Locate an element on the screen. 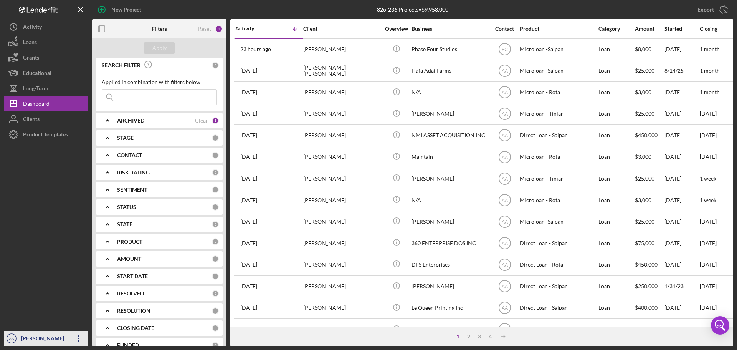  div: 1/31/23 is located at coordinates (682, 286).